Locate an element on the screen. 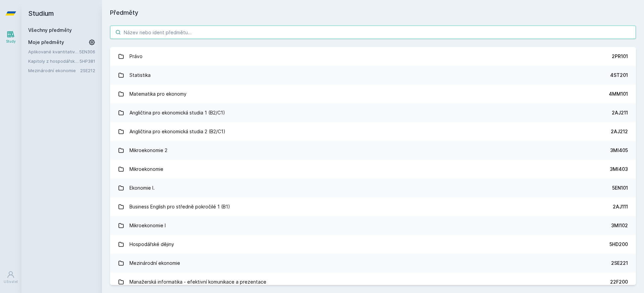 The image size is (644, 293). a: Mikroekonomie I 3MI102 is located at coordinates (373, 225).